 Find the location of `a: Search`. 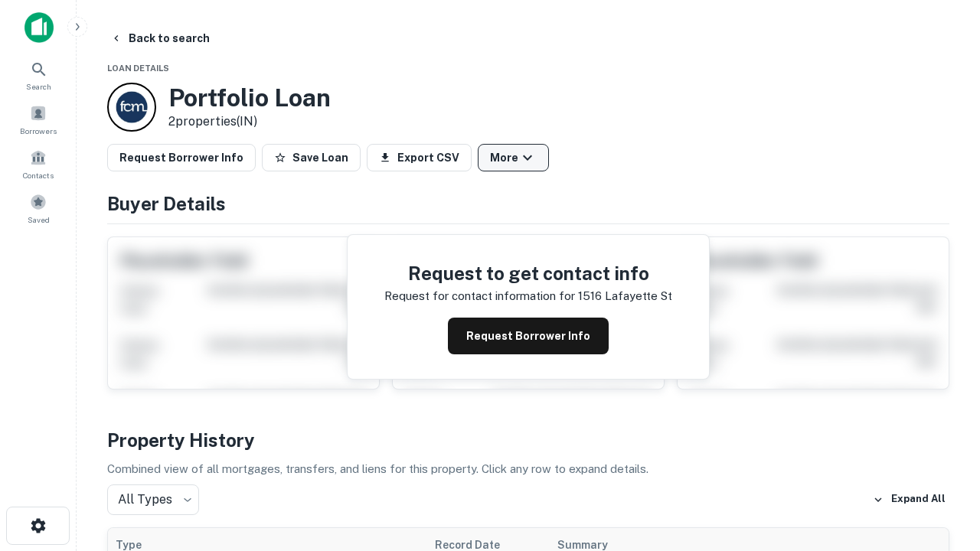

a: Search is located at coordinates (38, 75).